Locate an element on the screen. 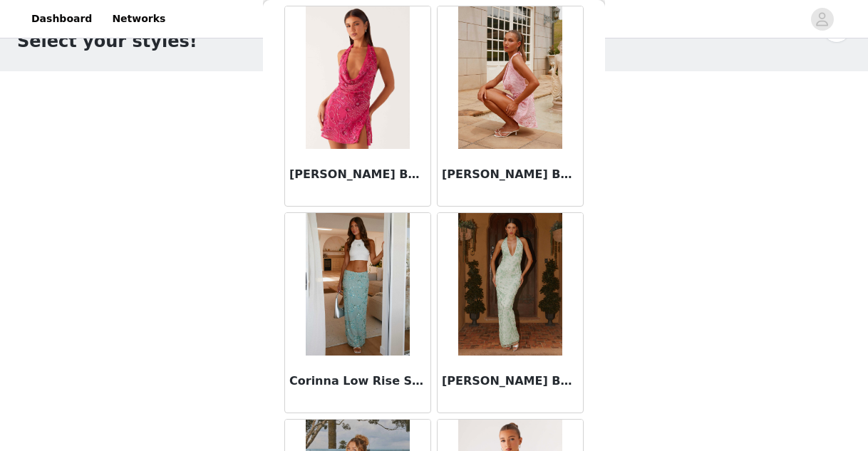 Image resolution: width=868 pixels, height=451 pixels. img: Cydney Beaded Maxi Dress - Sage is located at coordinates (509, 284).